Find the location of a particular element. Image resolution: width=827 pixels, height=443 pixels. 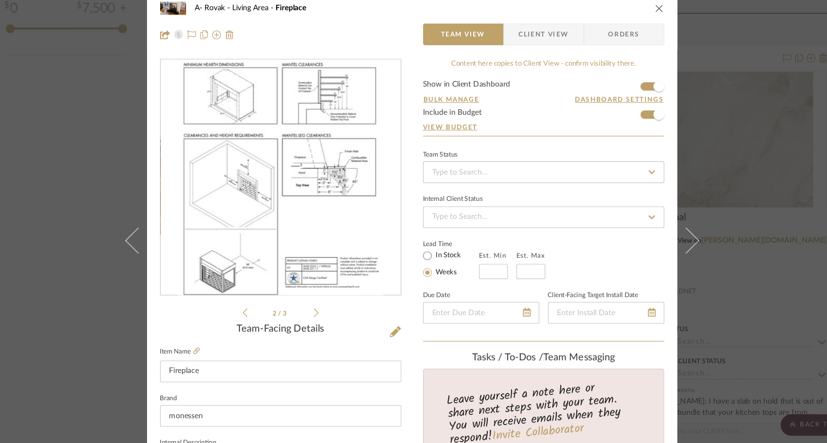

label: Internal Description is located at coordinates (213, 411).